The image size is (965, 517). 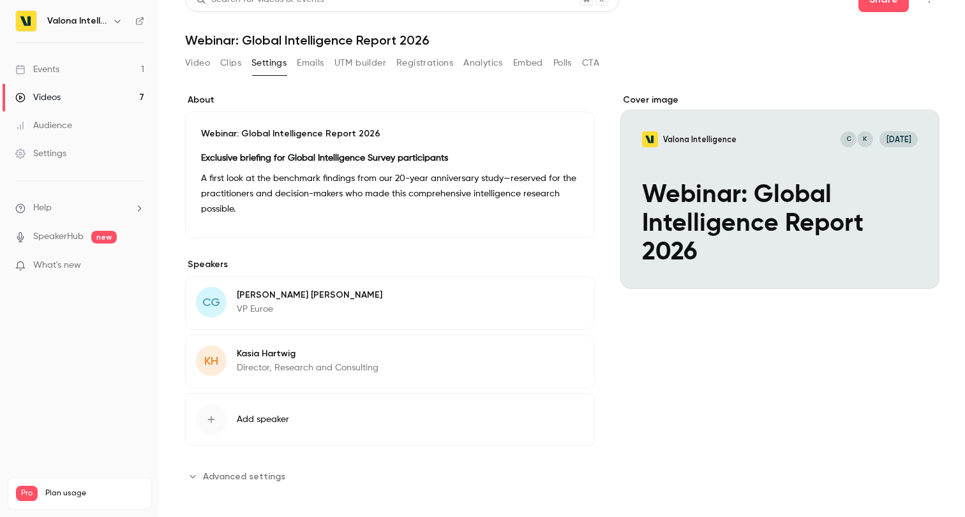 I want to click on span: new, so click(x=104, y=237).